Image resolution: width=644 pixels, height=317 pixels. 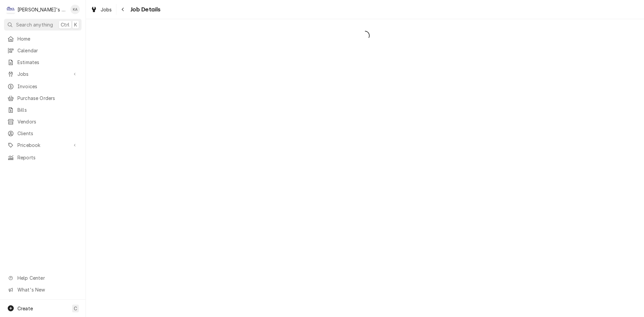 I want to click on span: Estimates, so click(x=47, y=62).